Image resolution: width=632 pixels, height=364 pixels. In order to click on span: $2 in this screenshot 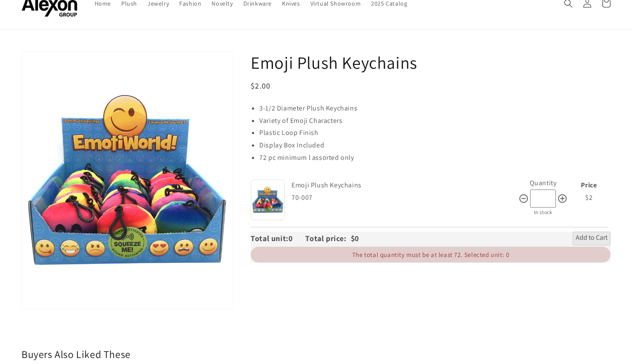, I will do `click(589, 198)`.